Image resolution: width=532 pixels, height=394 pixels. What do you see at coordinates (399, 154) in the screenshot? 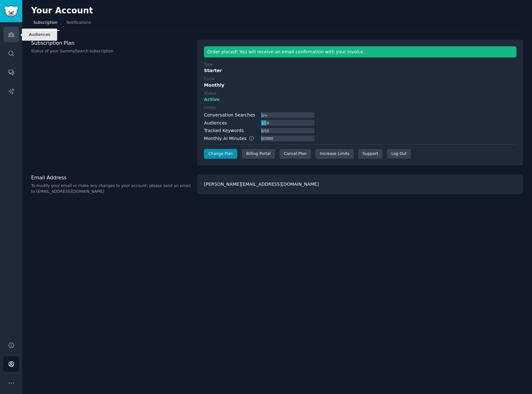
I see `div: Log Out` at bounding box center [399, 154].